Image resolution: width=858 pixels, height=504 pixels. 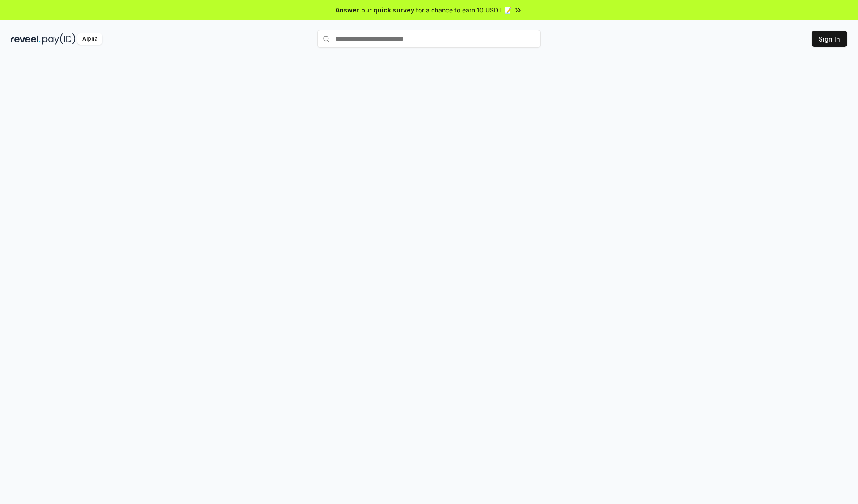 I want to click on button: Sign In, so click(x=830, y=39).